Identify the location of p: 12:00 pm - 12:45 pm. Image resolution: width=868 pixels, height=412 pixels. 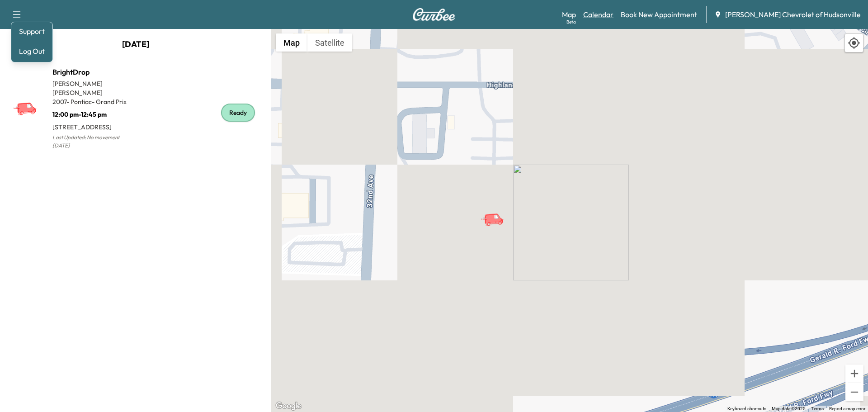
(94, 113).